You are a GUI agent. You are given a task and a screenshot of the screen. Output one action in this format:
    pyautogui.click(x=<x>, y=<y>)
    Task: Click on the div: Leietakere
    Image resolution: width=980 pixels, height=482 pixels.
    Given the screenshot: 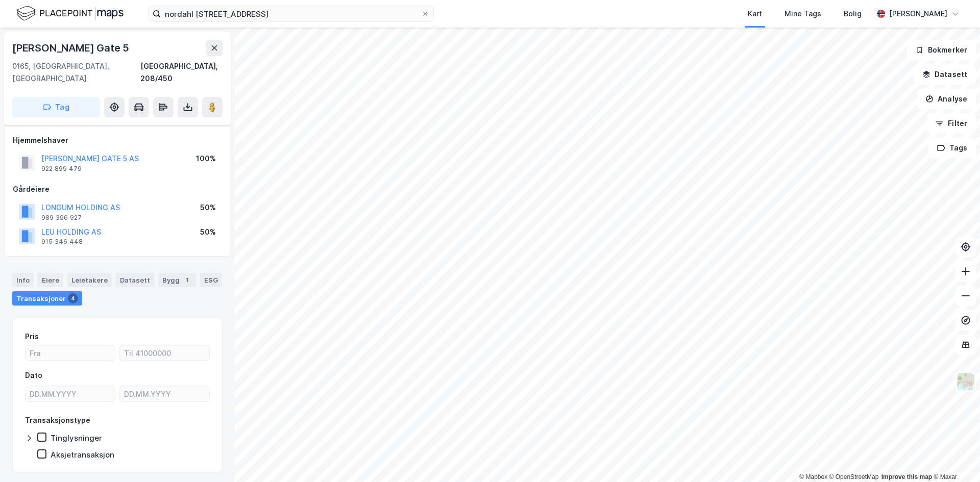 What is the action you would take?
    pyautogui.click(x=89, y=280)
    